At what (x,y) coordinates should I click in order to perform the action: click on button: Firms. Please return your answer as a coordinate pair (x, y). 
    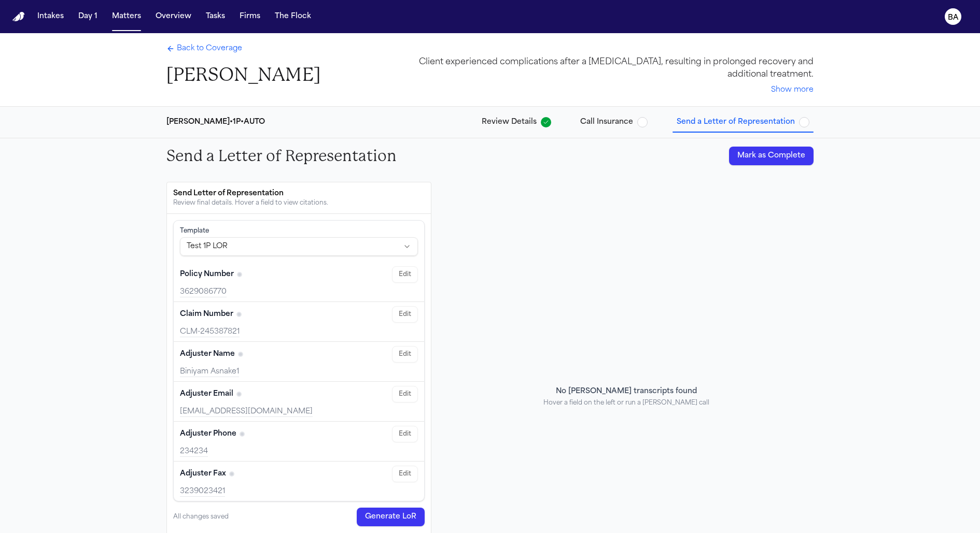
    Looking at the image, I should click on (250, 16).